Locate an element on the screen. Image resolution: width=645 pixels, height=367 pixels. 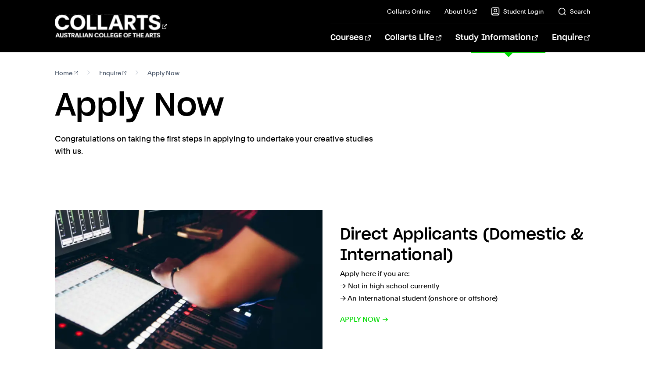
p: Apply here if you are: → Not in high school currently → An international student (onshore or offs... is located at coordinates (465, 286).